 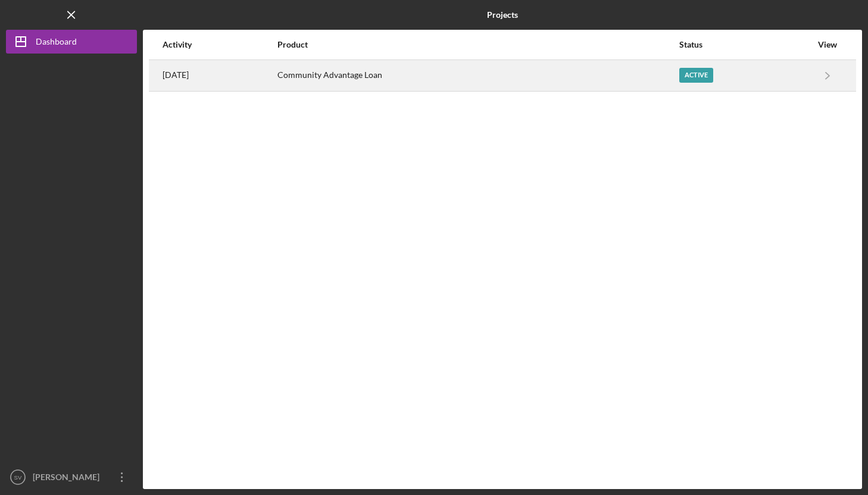 What do you see at coordinates (477, 44) in the screenshot?
I see `div: Product` at bounding box center [477, 44].